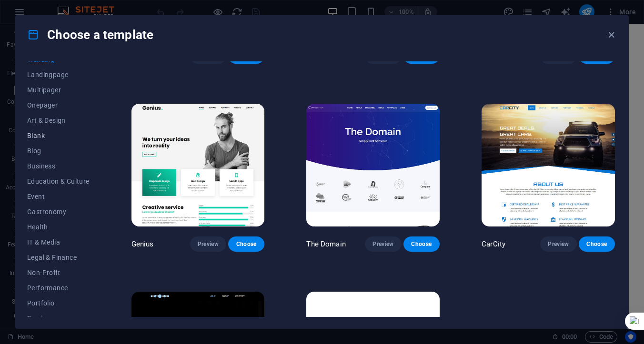 The width and height of the screenshot is (644, 344). Describe the element at coordinates (58, 136) in the screenshot. I see `button: Blank` at that location.